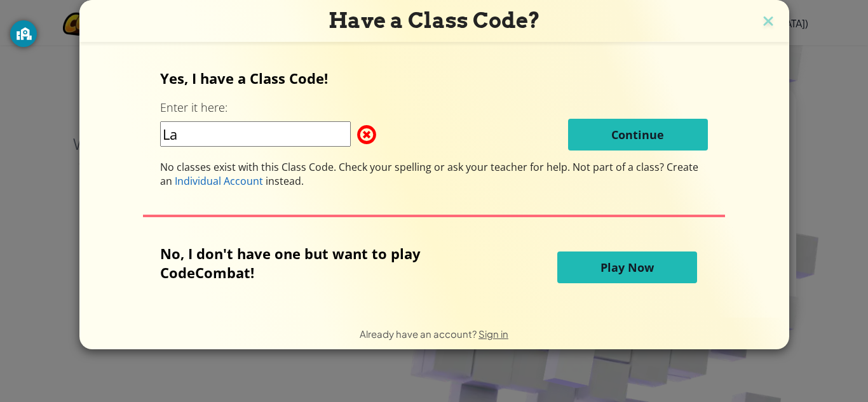 Image resolution: width=868 pixels, height=402 pixels. I want to click on span: Individual Account, so click(218, 181).